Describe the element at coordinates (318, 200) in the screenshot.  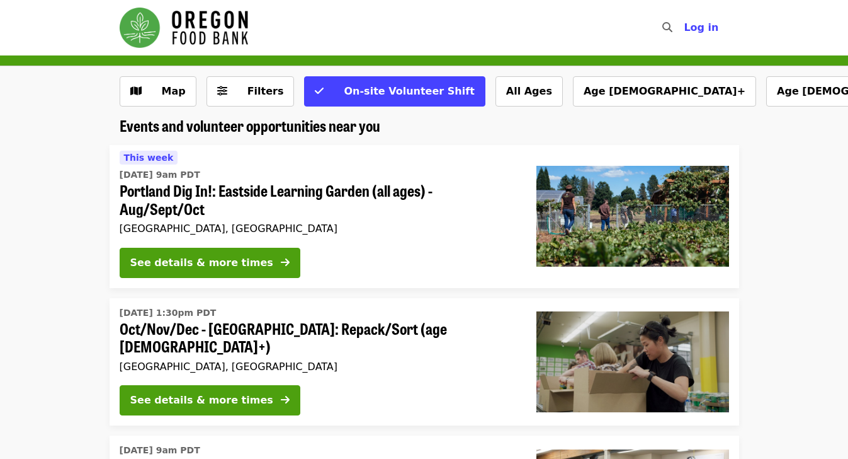
I see `span: Portland Dig In!: Eastside Learning Garden (all ages) - Aug/Sept/Oct` at that location.